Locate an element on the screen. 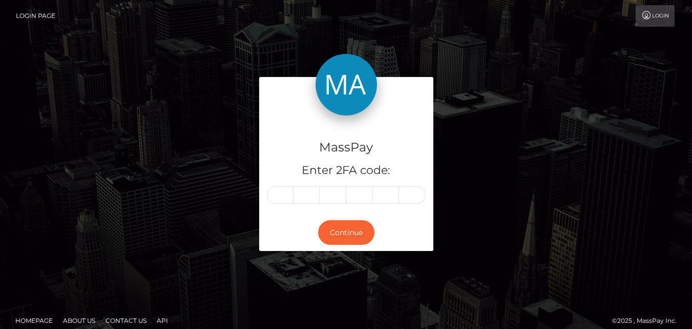 This screenshot has width=692, height=329. a: Login is located at coordinates (656, 16).